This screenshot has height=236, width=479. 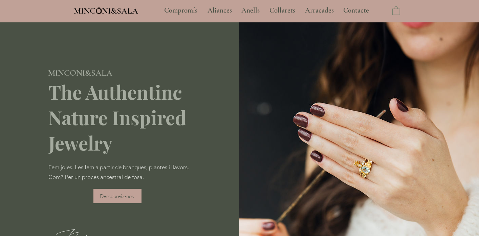 I want to click on font: Nature Inspired Jewelry, so click(x=117, y=130).